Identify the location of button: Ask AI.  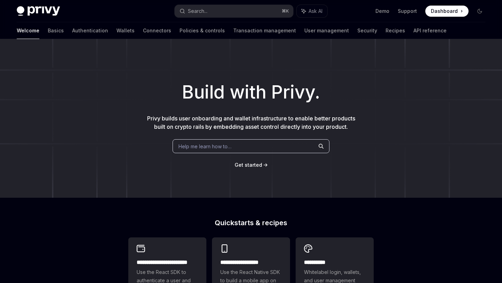
(312, 11).